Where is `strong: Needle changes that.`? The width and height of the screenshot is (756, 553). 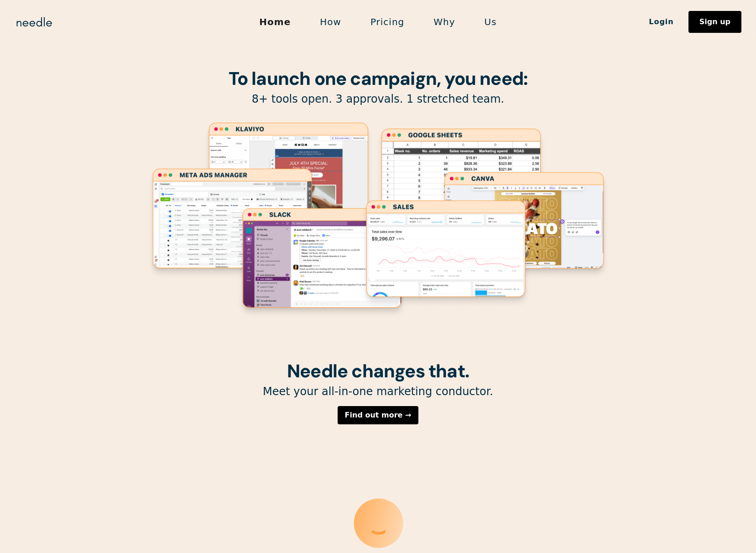
strong: Needle changes that. is located at coordinates (378, 371).